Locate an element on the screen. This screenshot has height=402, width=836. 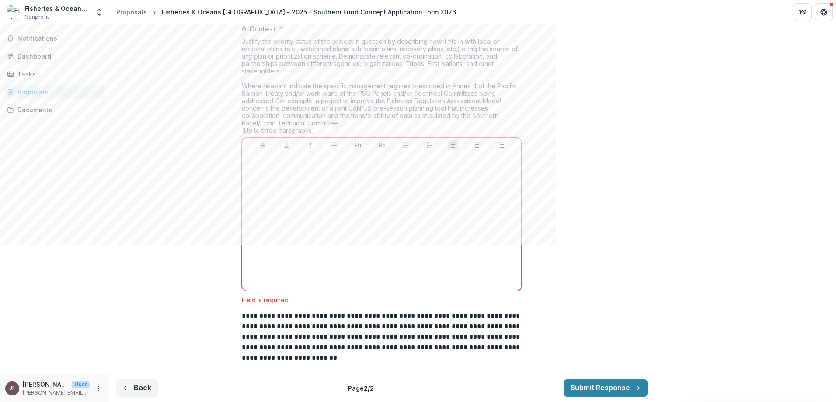
button: Strike is located at coordinates (334, 145).